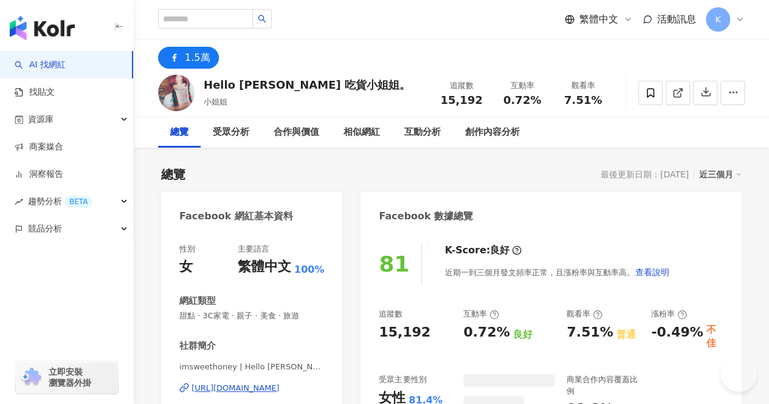  What do you see at coordinates (197, 58) in the screenshot?
I see `div: 1.5萬` at bounding box center [197, 58].